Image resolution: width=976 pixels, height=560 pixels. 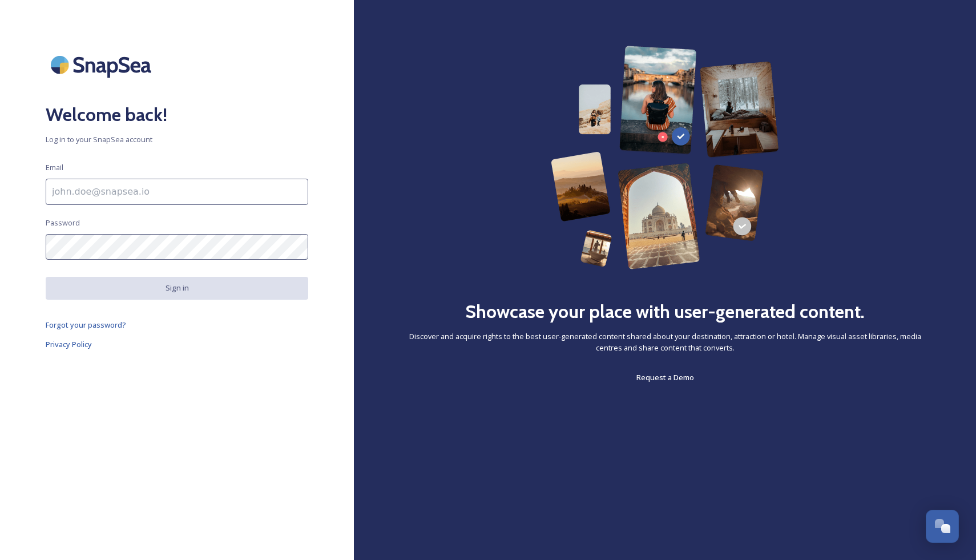 I want to click on span: Discover and acquire rights to the best user-generated content shared about your destination, att..., so click(x=665, y=342).